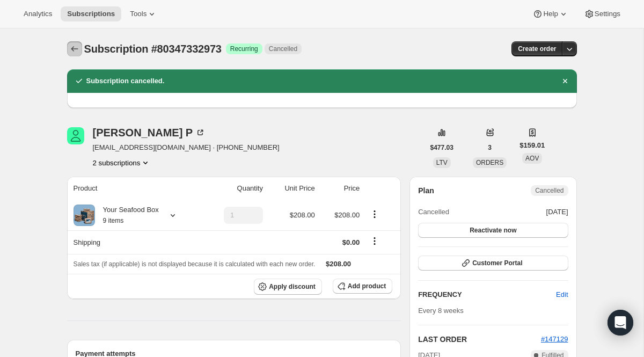  I want to click on span: Every 8 weeks, so click(440, 311).